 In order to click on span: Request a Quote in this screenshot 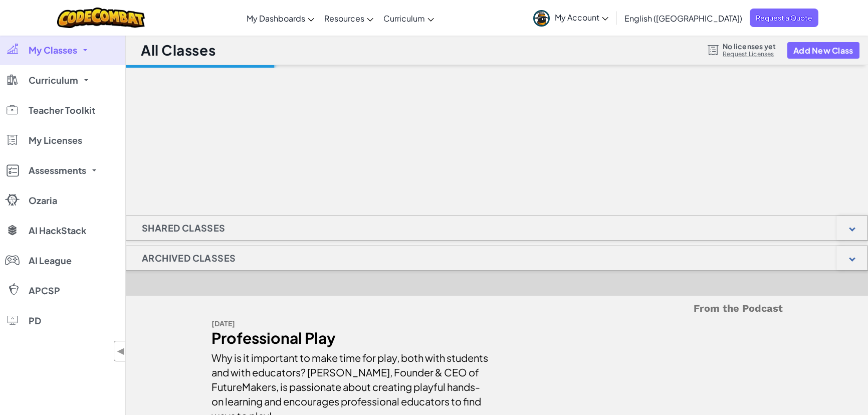, I will do `click(784, 18)`.